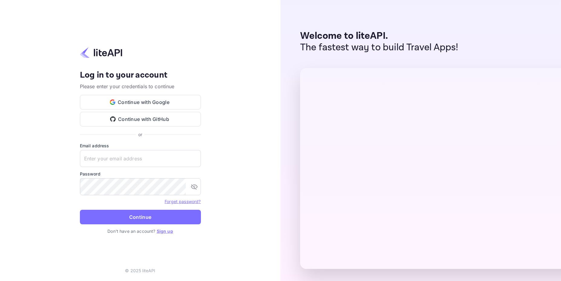 This screenshot has height=281, width=561. I want to click on button: Continue with GitHub, so click(140, 119).